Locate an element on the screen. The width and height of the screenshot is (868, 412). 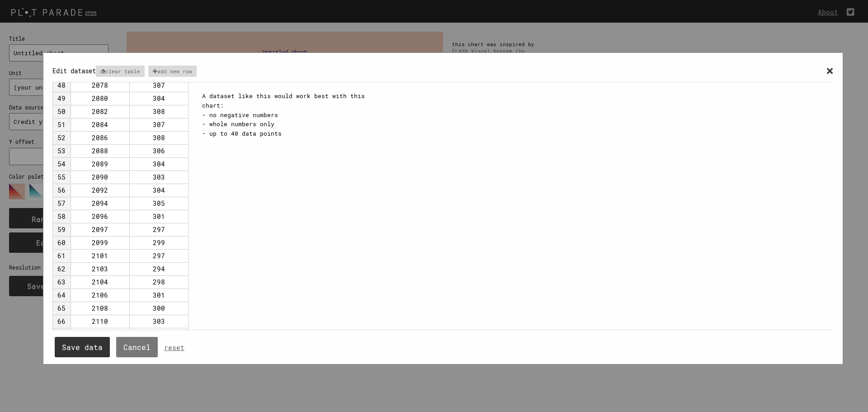
td: 61 is located at coordinates (61, 255).